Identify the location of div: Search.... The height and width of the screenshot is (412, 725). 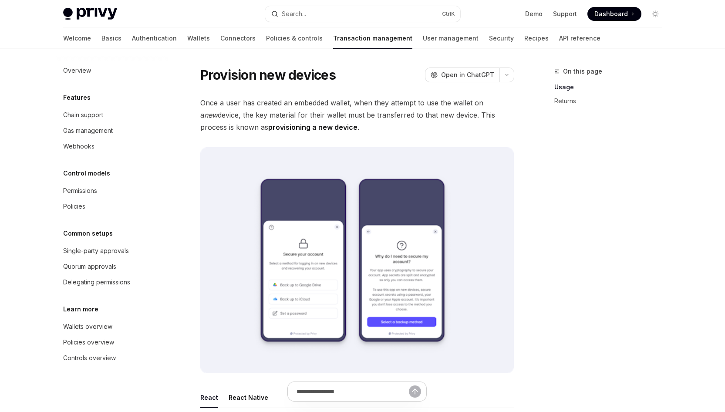
(294, 14).